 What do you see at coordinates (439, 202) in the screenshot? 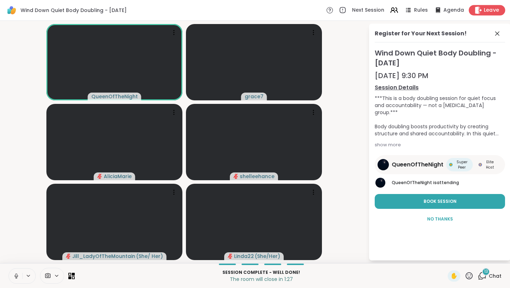
I see `span: Book Session` at bounding box center [439, 202].